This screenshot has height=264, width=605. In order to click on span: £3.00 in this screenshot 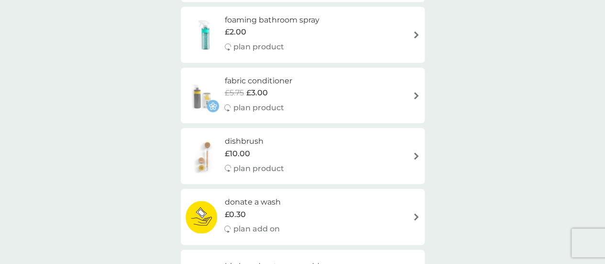, I will do `click(257, 93)`.